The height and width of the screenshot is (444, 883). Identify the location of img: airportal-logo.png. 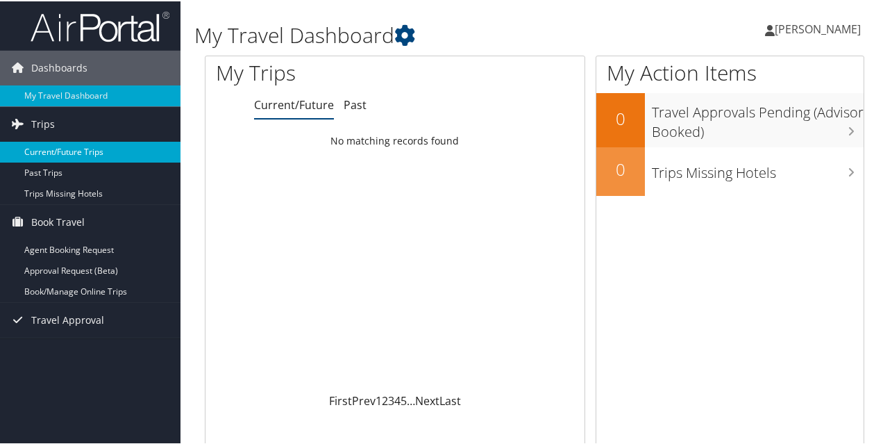
(100, 25).